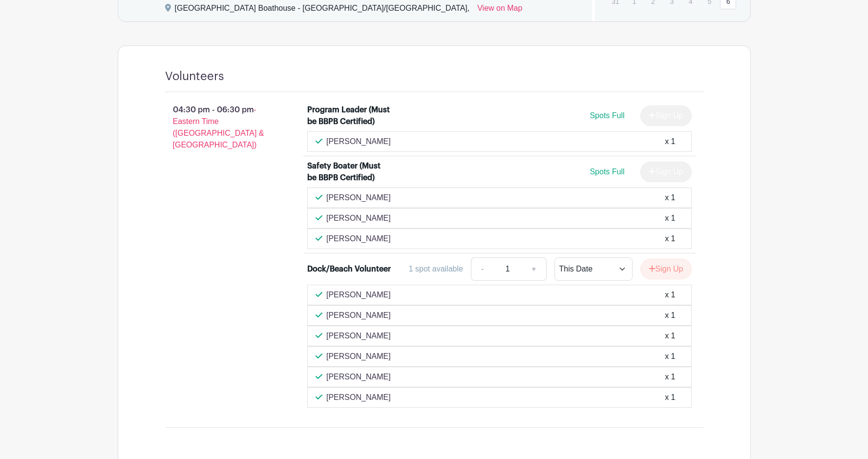  I want to click on div: Safety Boater (Must be BBPB Certified), so click(349, 172).